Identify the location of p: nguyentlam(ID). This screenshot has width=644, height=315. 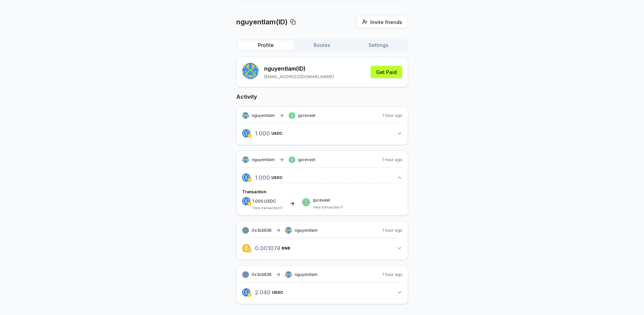
(261, 22).